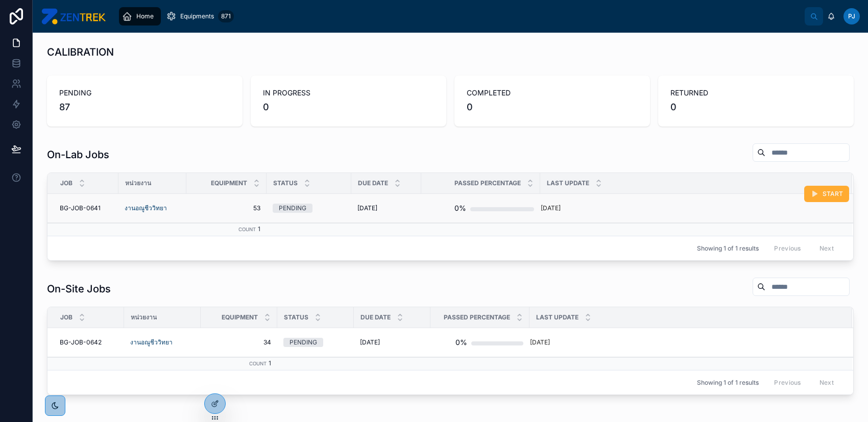  Describe the element at coordinates (78, 155) in the screenshot. I see `h1: On-Lab Jobs` at that location.